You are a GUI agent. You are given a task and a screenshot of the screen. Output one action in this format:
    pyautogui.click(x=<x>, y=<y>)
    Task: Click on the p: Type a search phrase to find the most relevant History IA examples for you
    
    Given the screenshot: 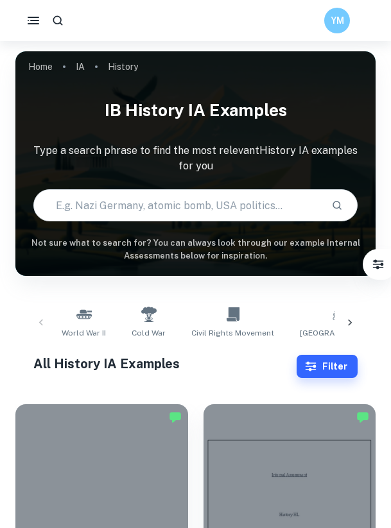 What is the action you would take?
    pyautogui.click(x=195, y=158)
    